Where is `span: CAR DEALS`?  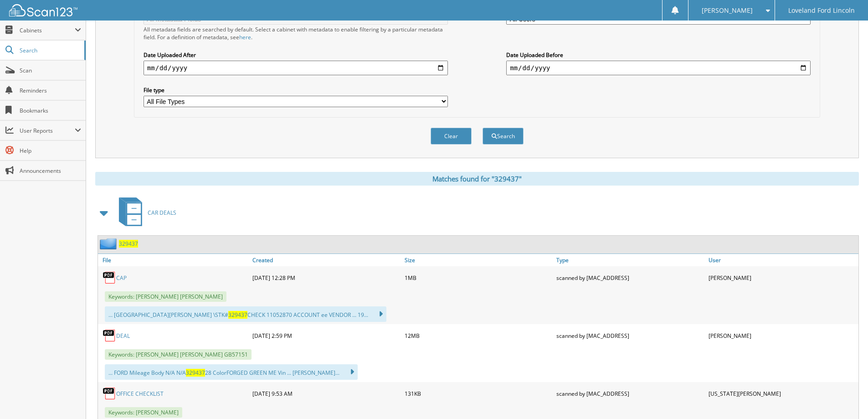
span: CAR DEALS is located at coordinates (162, 213).